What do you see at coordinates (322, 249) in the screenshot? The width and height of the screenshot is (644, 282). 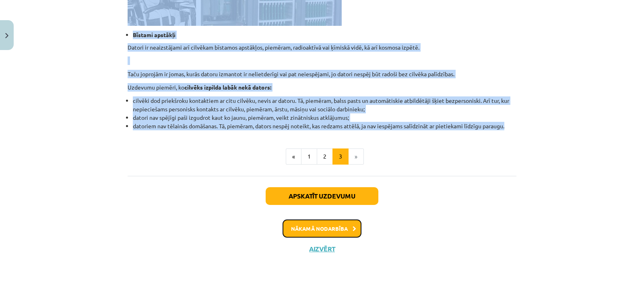 I see `button: Aizvērt` at bounding box center [322, 249].